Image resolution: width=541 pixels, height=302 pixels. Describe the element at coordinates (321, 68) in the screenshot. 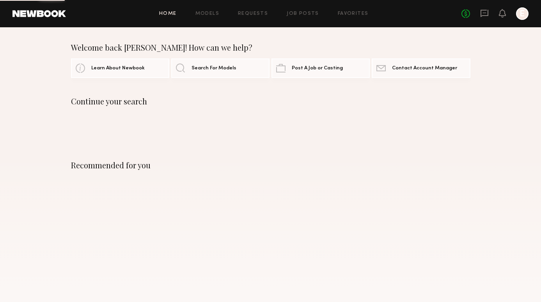

I see `a: Post A Job or Casting` at that location.